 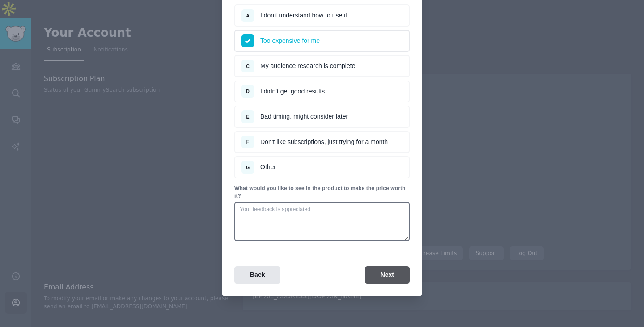 I want to click on span: G, so click(x=247, y=167).